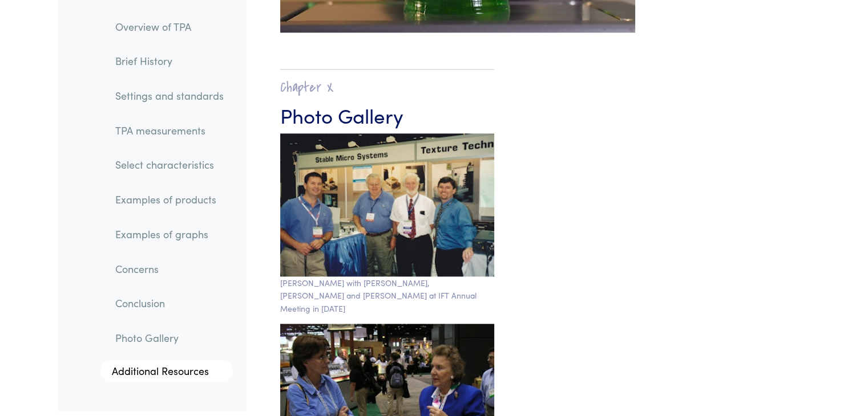  Describe the element at coordinates (170, 338) in the screenshot. I see `a: Photo Gallery` at that location.